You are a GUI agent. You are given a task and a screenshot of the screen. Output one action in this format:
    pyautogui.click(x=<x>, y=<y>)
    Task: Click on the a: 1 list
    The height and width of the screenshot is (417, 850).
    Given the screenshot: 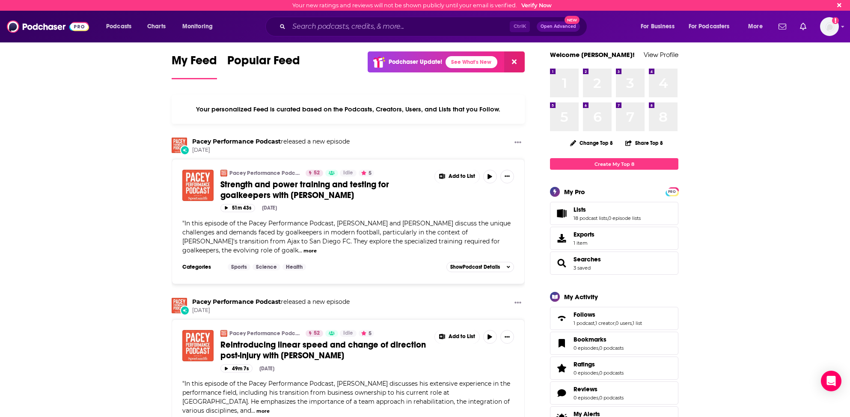 What is the action you would take?
    pyautogui.click(x=638, y=323)
    